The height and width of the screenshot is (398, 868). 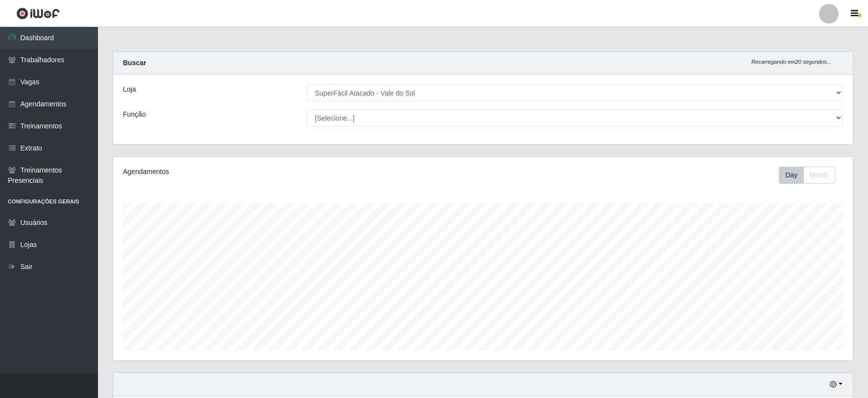 I want to click on div: Agendamentos, so click(x=268, y=172).